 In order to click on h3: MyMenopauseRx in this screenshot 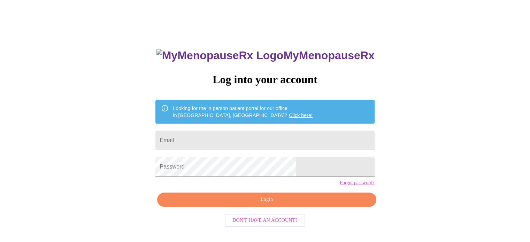, I will do `click(266, 55)`.